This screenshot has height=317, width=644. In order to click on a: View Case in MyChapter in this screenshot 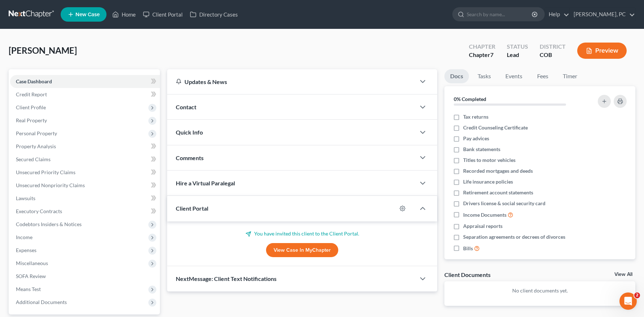, I will do `click(302, 251)`.